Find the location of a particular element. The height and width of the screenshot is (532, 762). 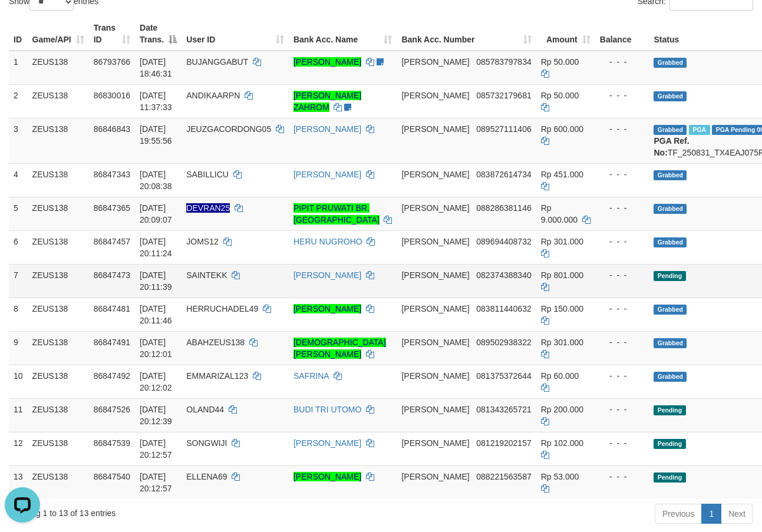

span: 86847473 is located at coordinates (112, 275).